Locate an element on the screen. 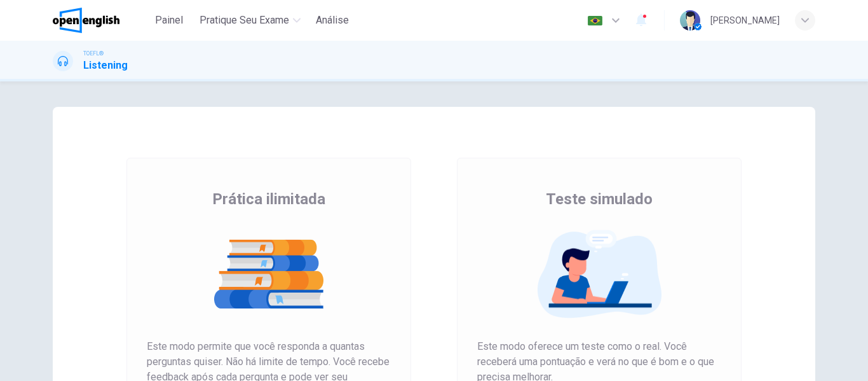 Image resolution: width=868 pixels, height=381 pixels. img: pt is located at coordinates (594, 20).